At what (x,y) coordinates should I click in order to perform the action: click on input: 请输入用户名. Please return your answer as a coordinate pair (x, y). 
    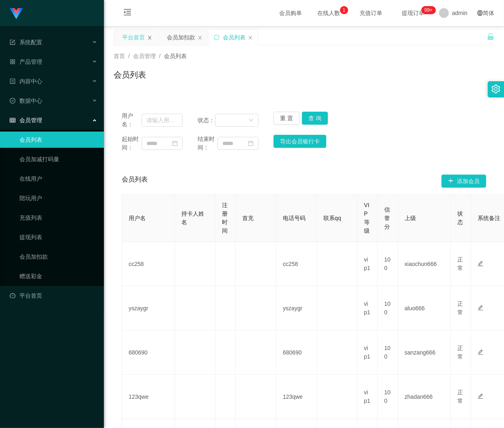
    Looking at the image, I should click on (162, 120).